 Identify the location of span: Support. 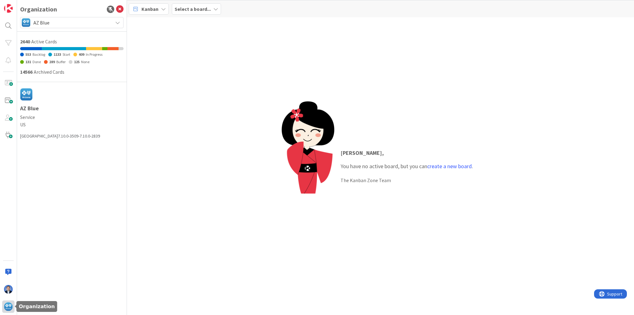
(20, 5).